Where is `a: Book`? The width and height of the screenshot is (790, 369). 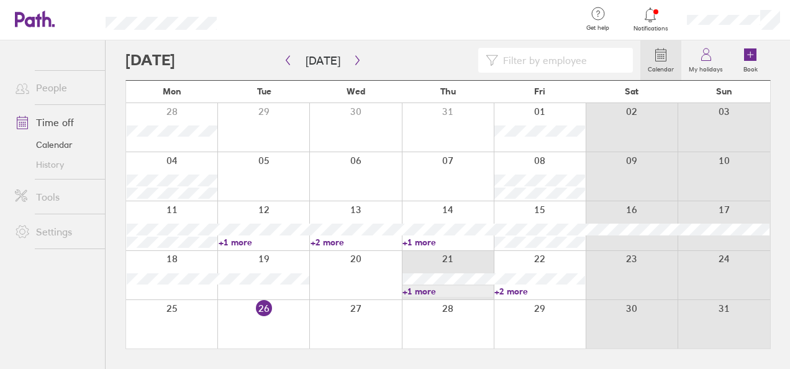
a: Book is located at coordinates (750, 60).